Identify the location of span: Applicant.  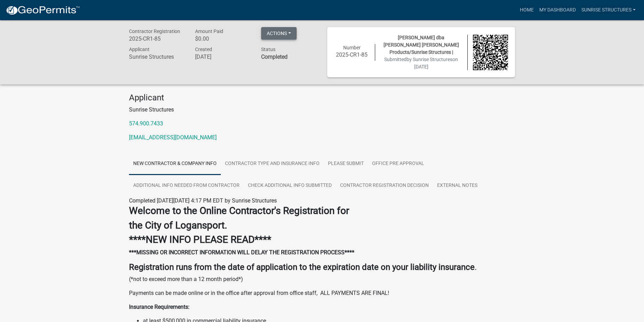
(139, 49).